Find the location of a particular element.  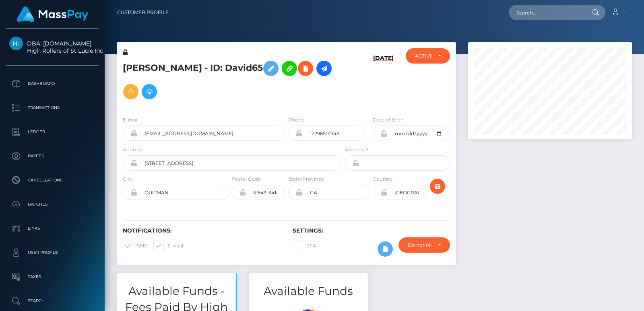

label: Address 2 is located at coordinates (356, 150).